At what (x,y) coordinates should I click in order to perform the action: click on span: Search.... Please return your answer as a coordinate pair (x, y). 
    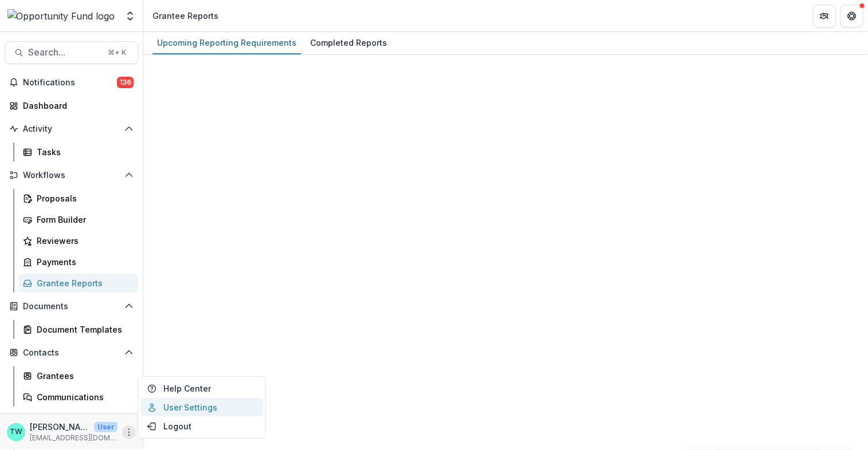
    Looking at the image, I should click on (65, 52).